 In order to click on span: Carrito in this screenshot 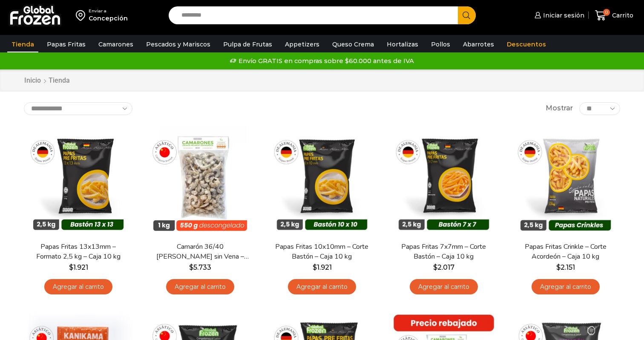, I will do `click(621, 15)`.